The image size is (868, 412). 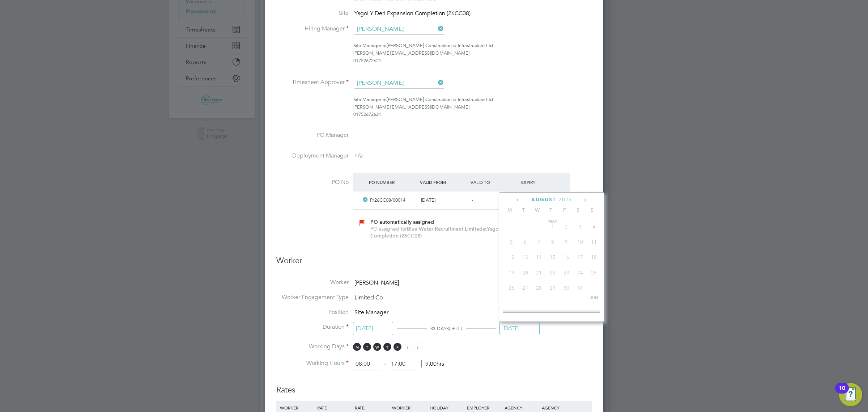 I want to click on input: 17:00, so click(x=402, y=364).